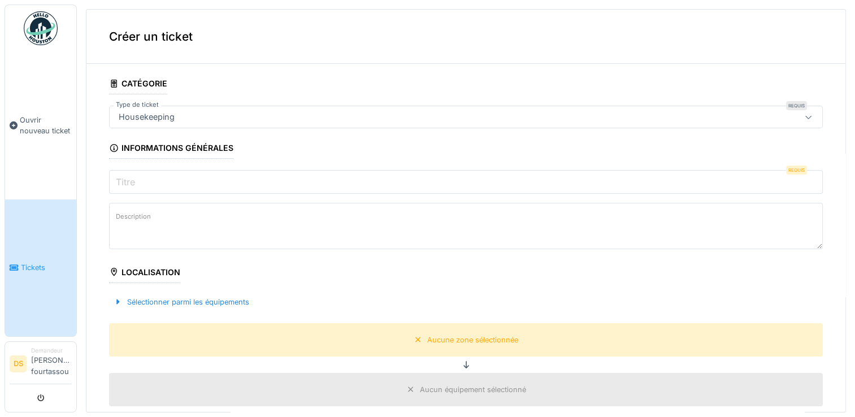  I want to click on div: Aucun équipement sélectionné, so click(473, 389).